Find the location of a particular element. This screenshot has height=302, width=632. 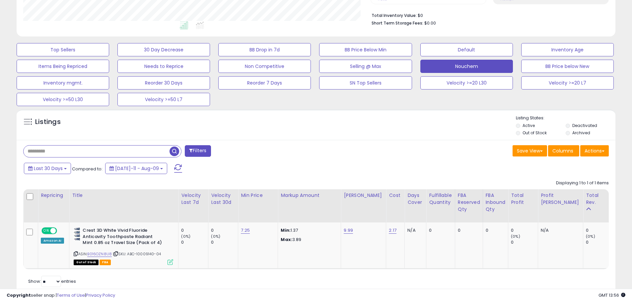

button: Default is located at coordinates (467, 50).